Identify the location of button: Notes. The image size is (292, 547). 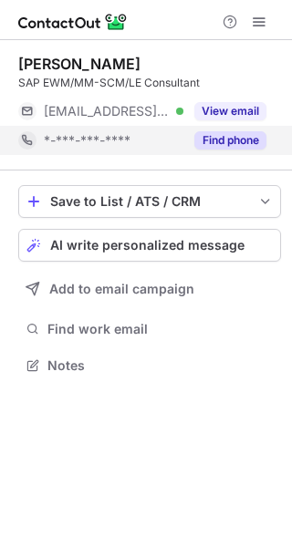
(150, 366).